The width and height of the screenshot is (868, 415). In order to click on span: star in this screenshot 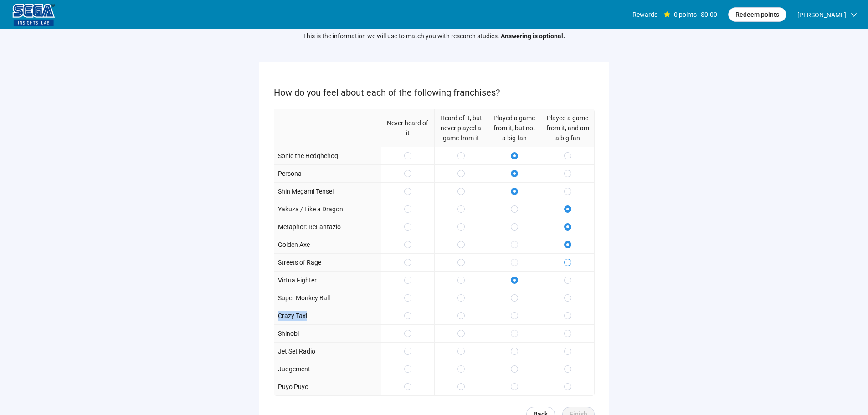, I will do `click(667, 15)`.